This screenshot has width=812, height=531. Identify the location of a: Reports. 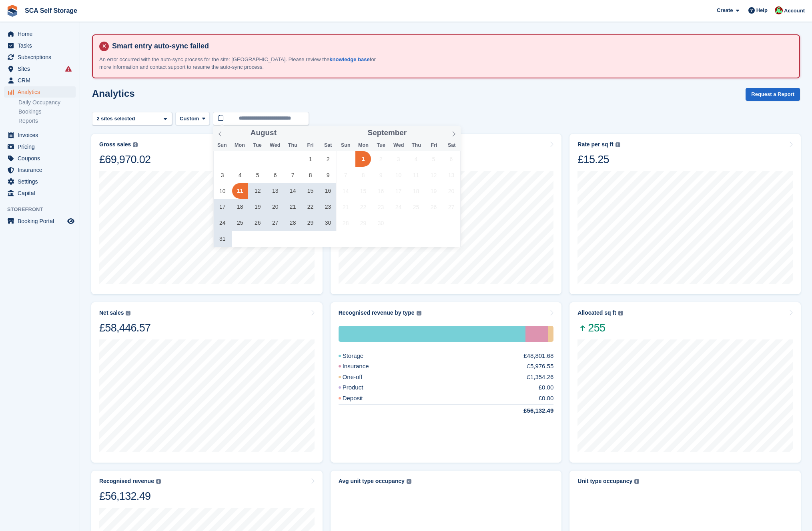
(47, 121).